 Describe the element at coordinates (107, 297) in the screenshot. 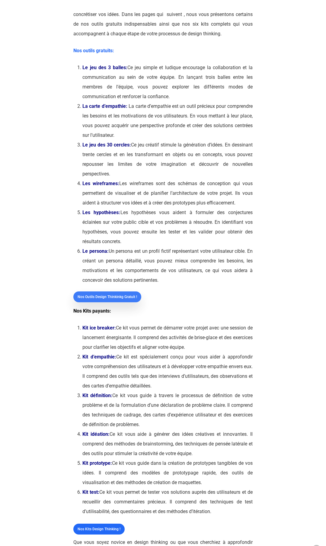

I see `span: Nos outils Design Thinkinkg gratuit !` at that location.